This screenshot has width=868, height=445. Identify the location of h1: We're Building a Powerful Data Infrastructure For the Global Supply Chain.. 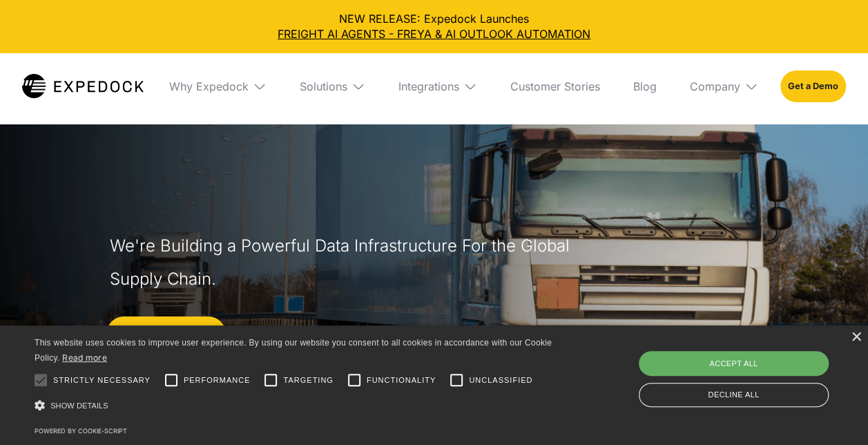
(343, 262).